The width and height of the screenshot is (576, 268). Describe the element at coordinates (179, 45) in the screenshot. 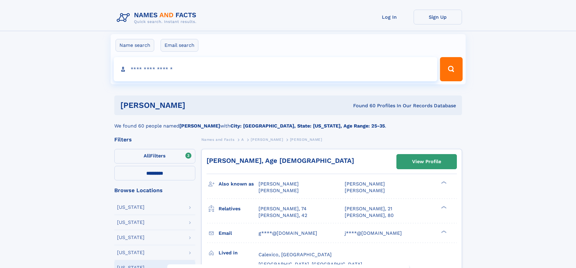

I see `label: Email search` at that location.